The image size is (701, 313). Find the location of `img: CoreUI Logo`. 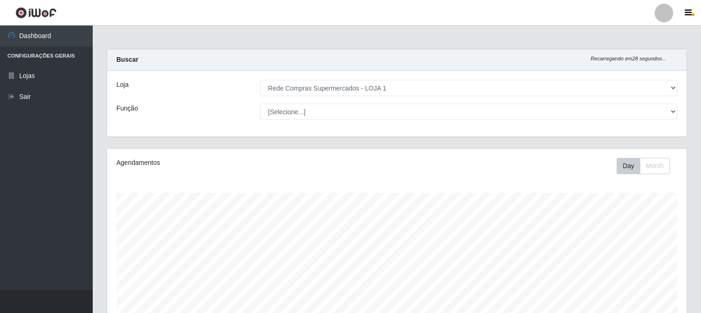

img: CoreUI Logo is located at coordinates (36, 13).